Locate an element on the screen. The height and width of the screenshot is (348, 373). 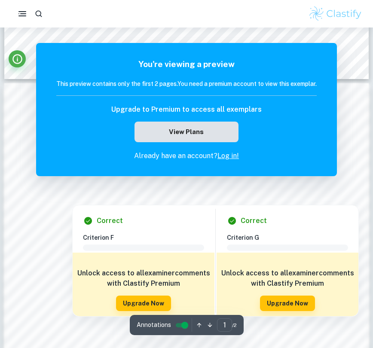
h5: You're viewing a preview is located at coordinates (187, 64).